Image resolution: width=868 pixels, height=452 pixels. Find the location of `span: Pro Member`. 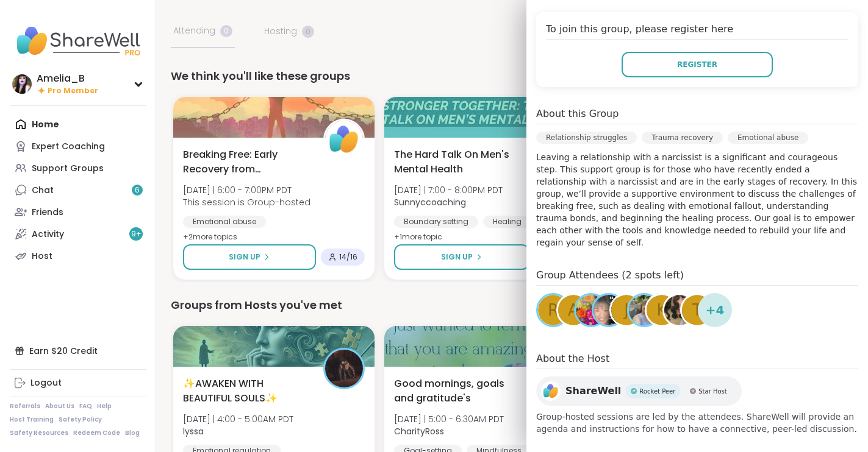

span: Pro Member is located at coordinates (72, 91).